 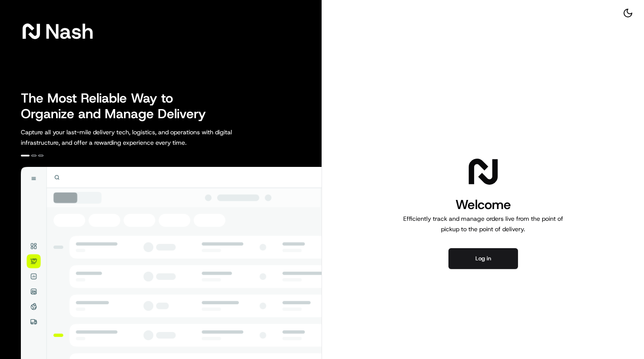 What do you see at coordinates (483, 259) in the screenshot?
I see `button: Log in` at bounding box center [483, 259].